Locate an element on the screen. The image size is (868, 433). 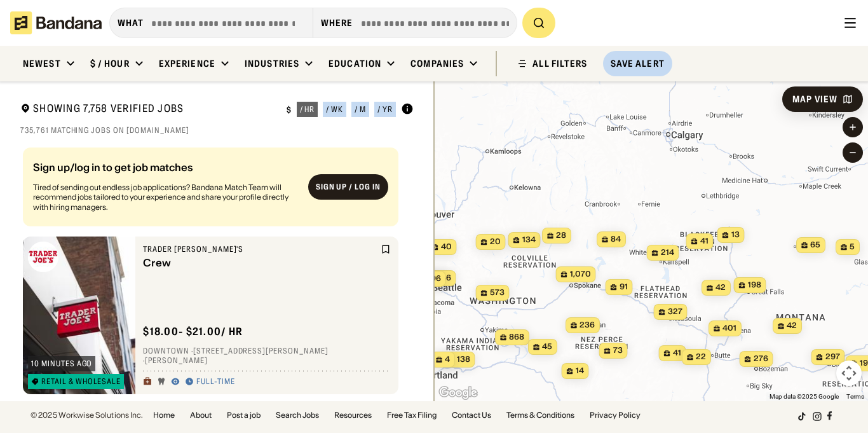
span: 327 is located at coordinates (674, 312).